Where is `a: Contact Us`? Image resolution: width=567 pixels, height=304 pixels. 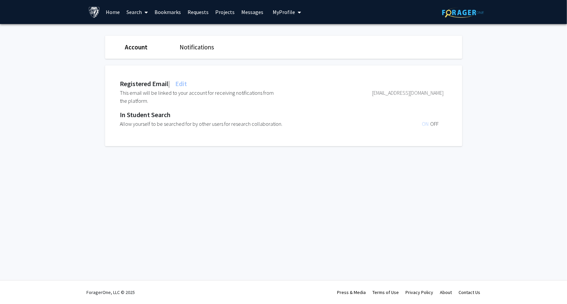 a: Contact Us is located at coordinates (470, 293).